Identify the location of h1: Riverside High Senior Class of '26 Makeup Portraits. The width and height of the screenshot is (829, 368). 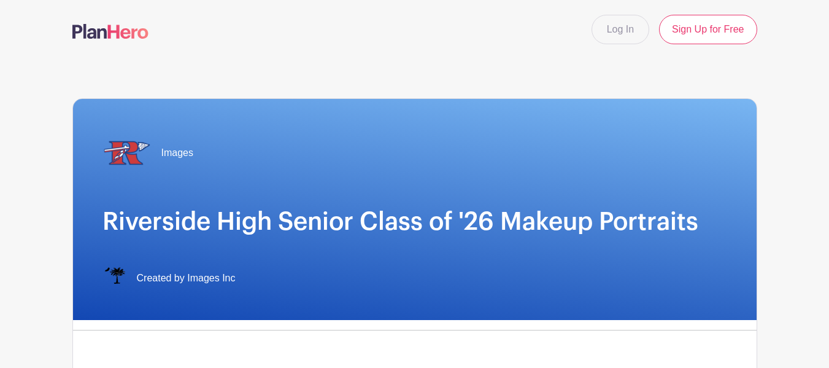
(415, 222).